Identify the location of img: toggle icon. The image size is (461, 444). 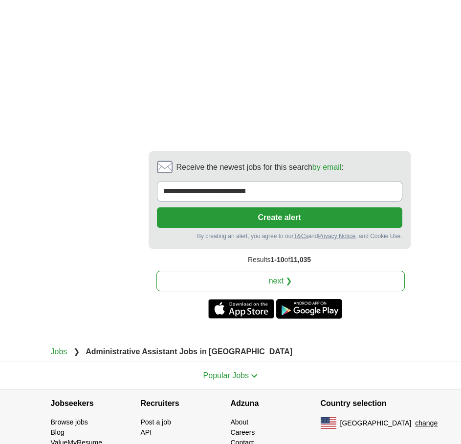
(254, 376).